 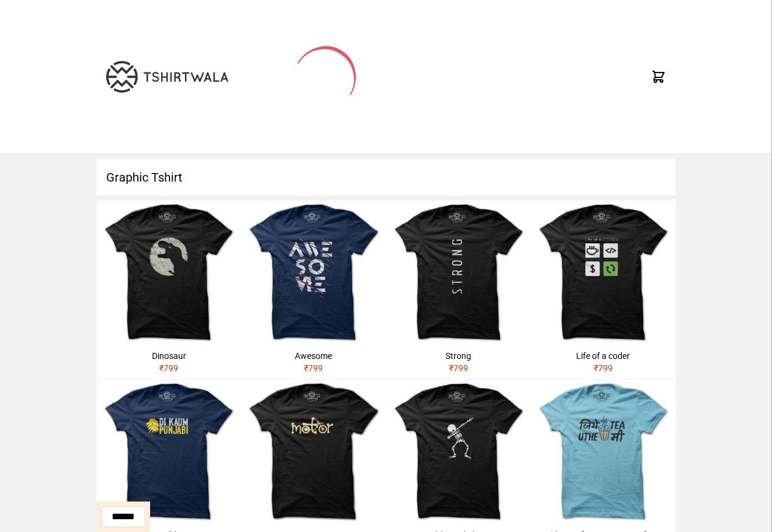 I want to click on img: life-of-a-coder.jpg, so click(x=602, y=272).